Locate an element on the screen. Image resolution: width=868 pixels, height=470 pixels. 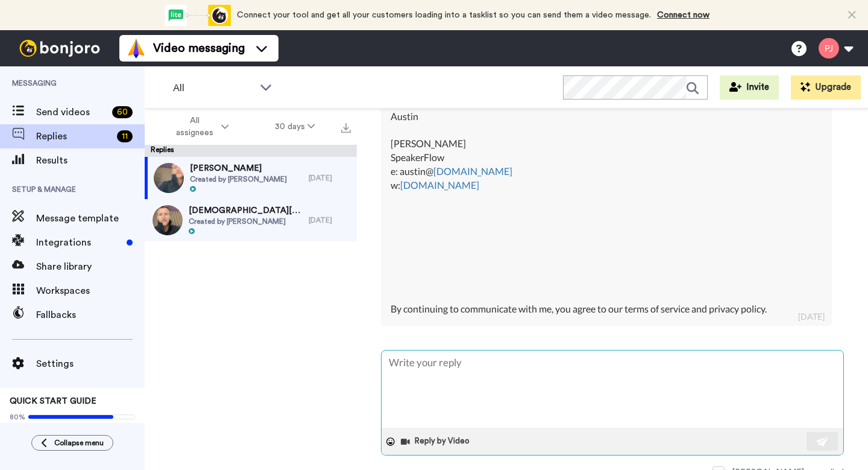
span: Message template is located at coordinates (91, 218).